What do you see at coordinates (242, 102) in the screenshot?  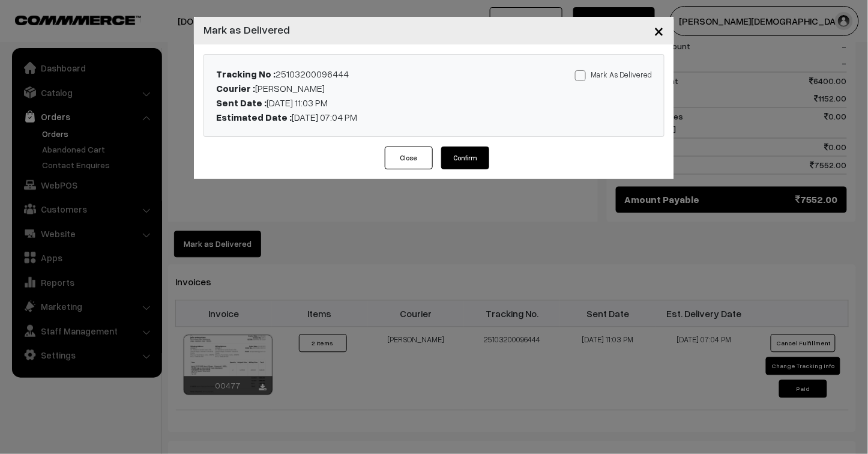 I see `b: Sent Date :` at bounding box center [242, 102].